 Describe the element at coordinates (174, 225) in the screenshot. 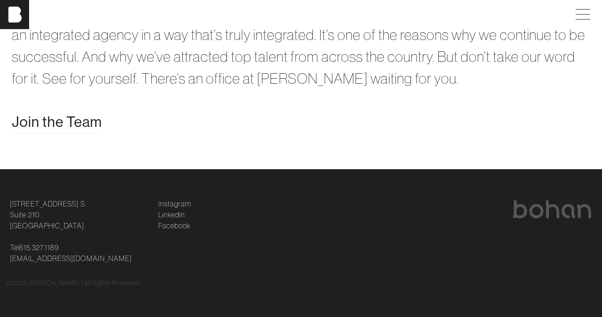

I see `a: Facebook` at that location.